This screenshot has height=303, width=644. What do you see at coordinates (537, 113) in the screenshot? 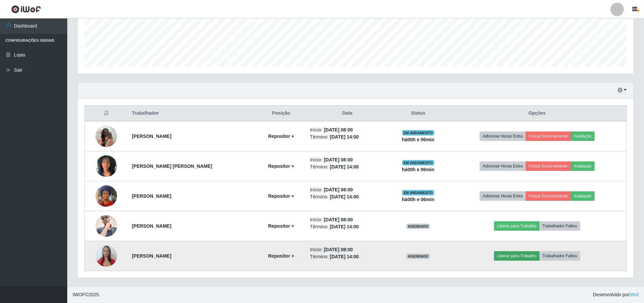
I see `th: Opções` at bounding box center [537, 113].